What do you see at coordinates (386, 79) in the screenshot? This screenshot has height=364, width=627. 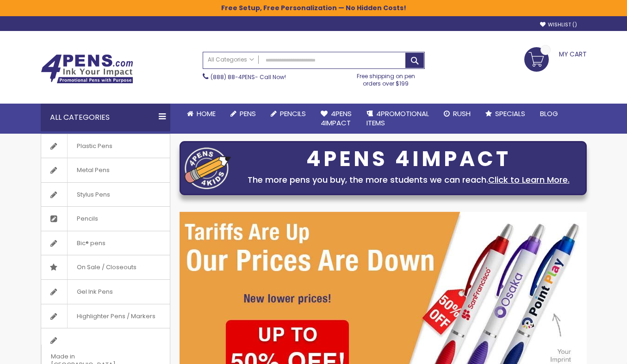 I see `div: Free shipping on pen orders over $199` at bounding box center [386, 79].